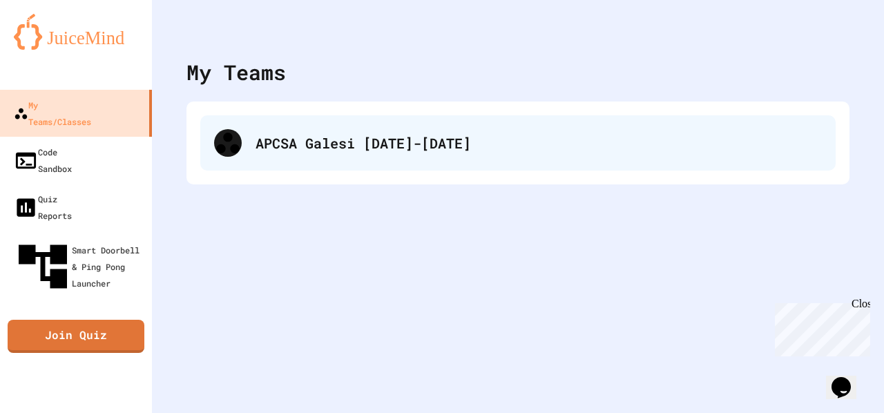  I want to click on div: Smart Doorbell & Ping Pong Launcher, so click(80, 267).